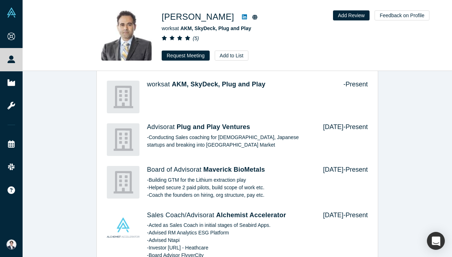 This screenshot has width=452, height=257. Describe the element at coordinates (123, 182) in the screenshot. I see `img: Maverick BioMetals's Logo` at that location.